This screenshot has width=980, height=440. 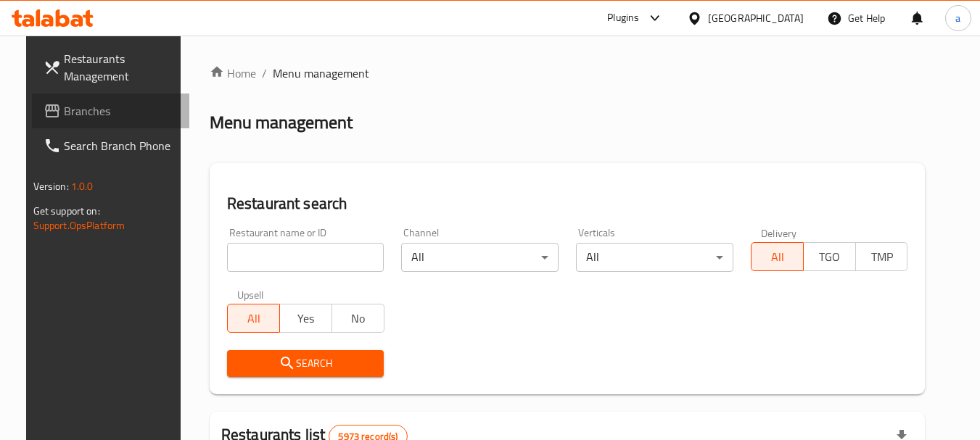 I want to click on nav: breadcrumb, so click(x=567, y=73).